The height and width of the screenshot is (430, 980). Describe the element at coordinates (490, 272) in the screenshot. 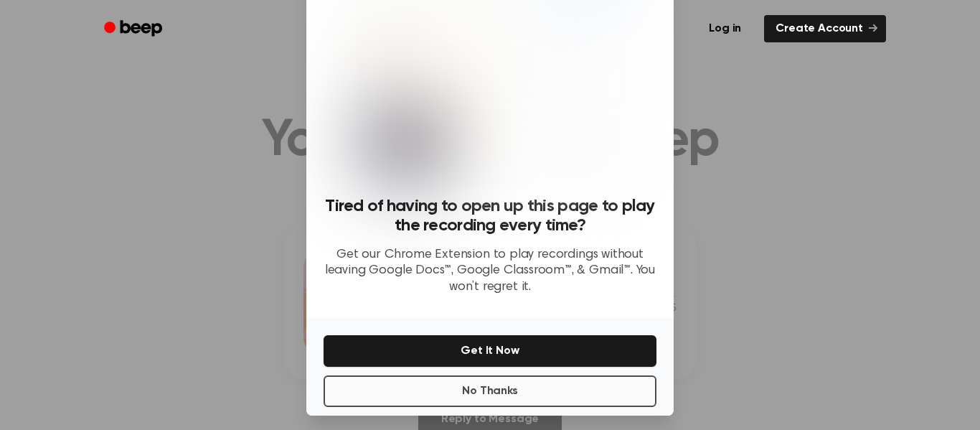

I see `p: Get our Chrome Extension to play recordings without leaving Google Docs™, Google Classroom™, & Gm...` at that location.